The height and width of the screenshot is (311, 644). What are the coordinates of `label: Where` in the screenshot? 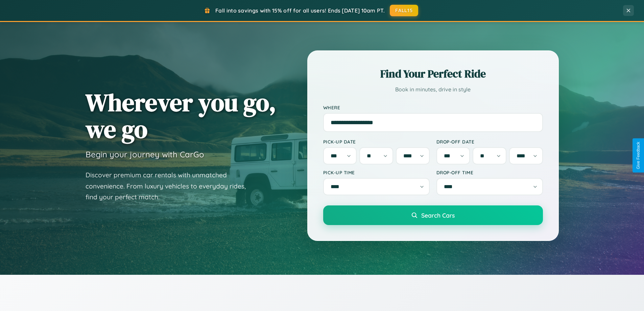 It's located at (433, 107).